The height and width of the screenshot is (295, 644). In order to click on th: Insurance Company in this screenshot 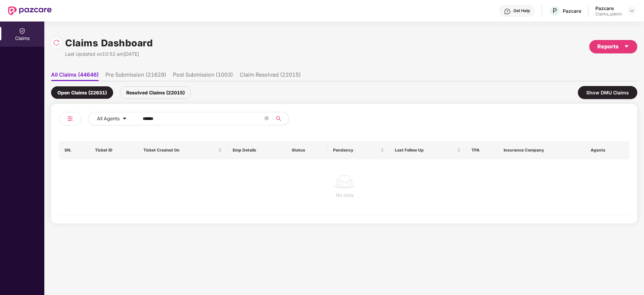, I will do `click(542, 150)`.